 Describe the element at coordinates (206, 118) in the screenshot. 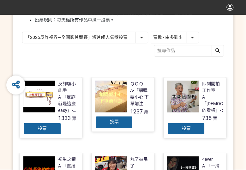

I see `span: 736` at that location.